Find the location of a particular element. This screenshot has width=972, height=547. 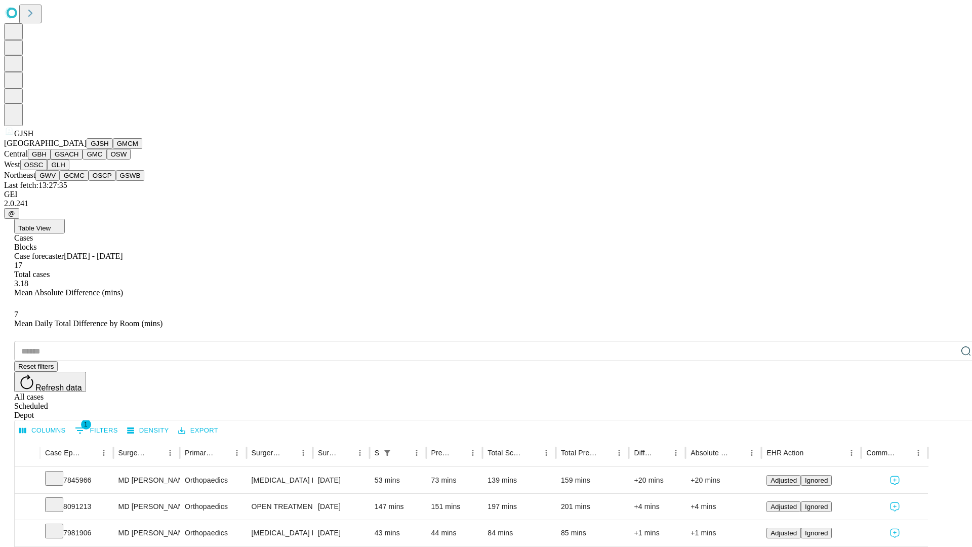

button: GMC is located at coordinates (94, 154).